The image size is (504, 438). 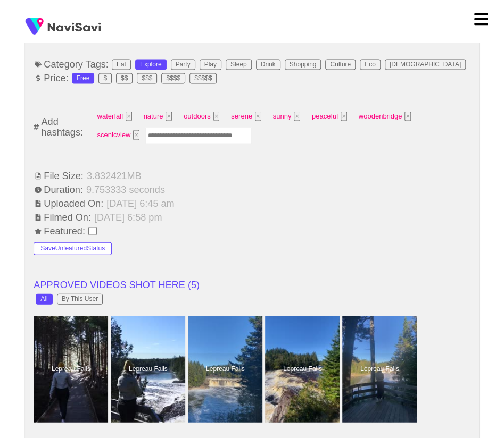 I want to click on button: SaveUnfeaturedStatus, so click(x=72, y=248).